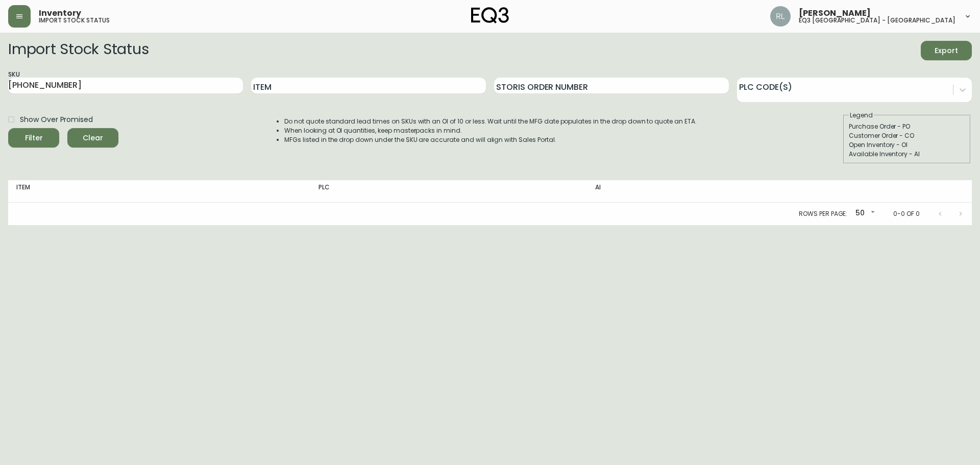  Describe the element at coordinates (60, 13) in the screenshot. I see `span: Inventory` at that location.